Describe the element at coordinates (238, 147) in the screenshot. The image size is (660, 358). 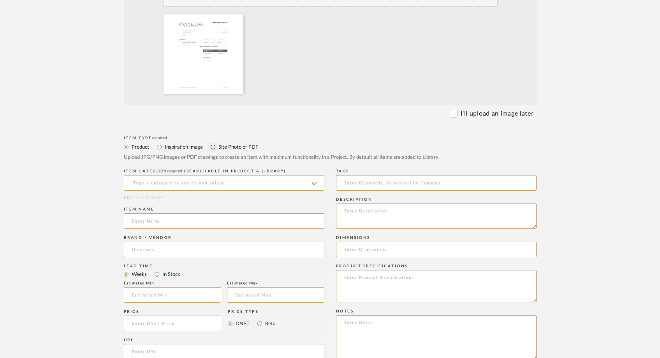
I see `label: Site Photo or PDF` at that location.